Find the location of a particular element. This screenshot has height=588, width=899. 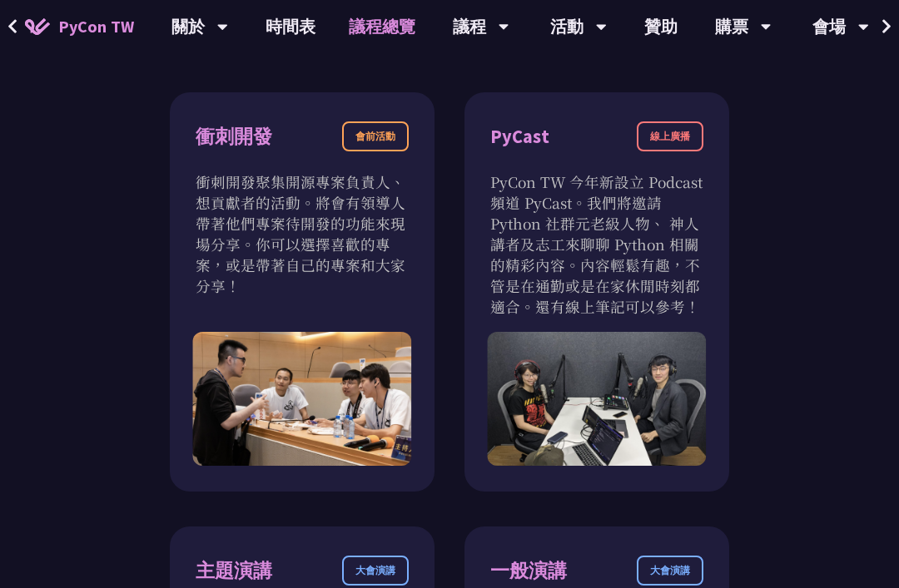

div: 主題演講 is located at coordinates (234, 571).